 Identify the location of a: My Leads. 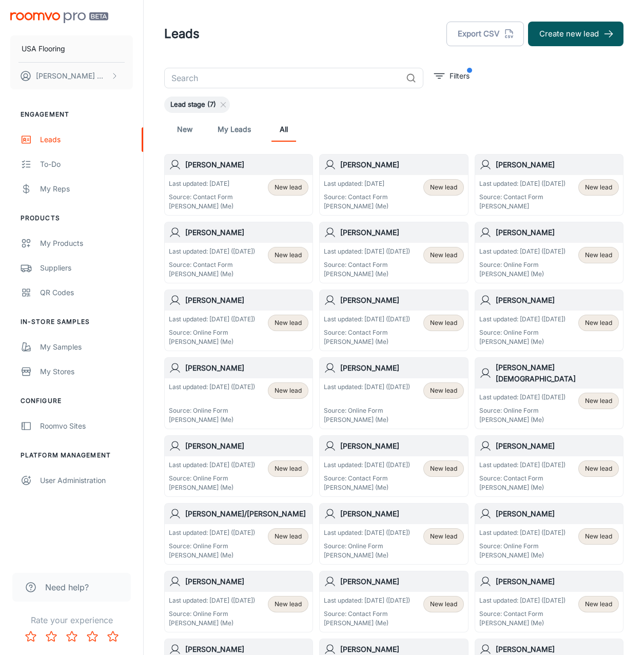
(234, 129).